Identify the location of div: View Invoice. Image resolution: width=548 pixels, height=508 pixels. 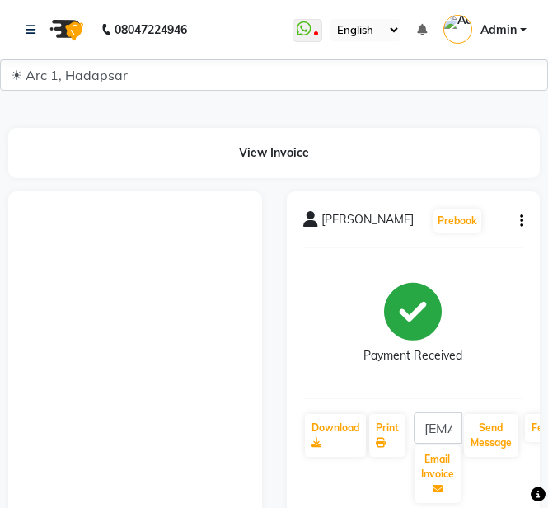
(274, 152).